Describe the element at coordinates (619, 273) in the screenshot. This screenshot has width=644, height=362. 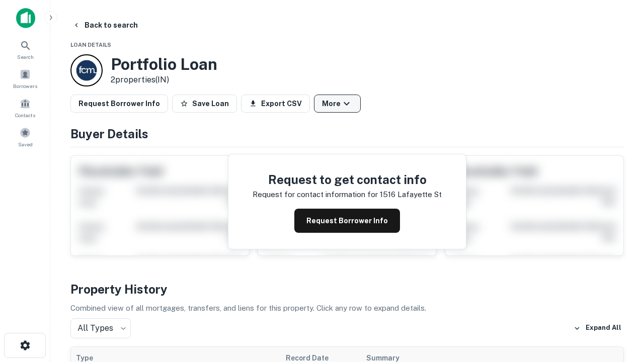
I see `div: Chat Widget` at that location.